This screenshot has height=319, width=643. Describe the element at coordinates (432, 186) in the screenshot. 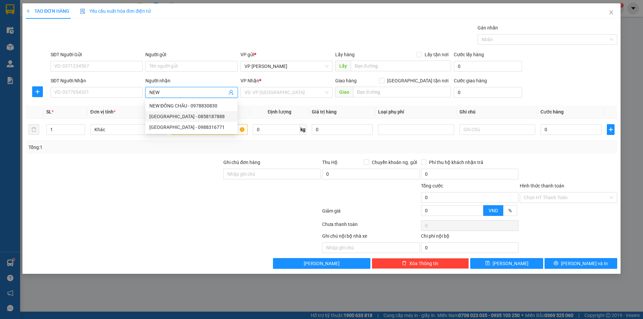

I see `span: Tổng cước` at that location.